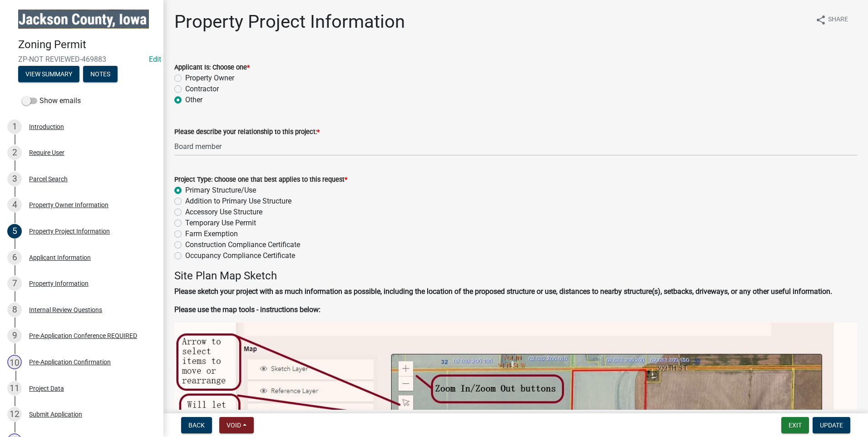  What do you see at coordinates (821, 20) in the screenshot?
I see `i: share` at bounding box center [821, 20].